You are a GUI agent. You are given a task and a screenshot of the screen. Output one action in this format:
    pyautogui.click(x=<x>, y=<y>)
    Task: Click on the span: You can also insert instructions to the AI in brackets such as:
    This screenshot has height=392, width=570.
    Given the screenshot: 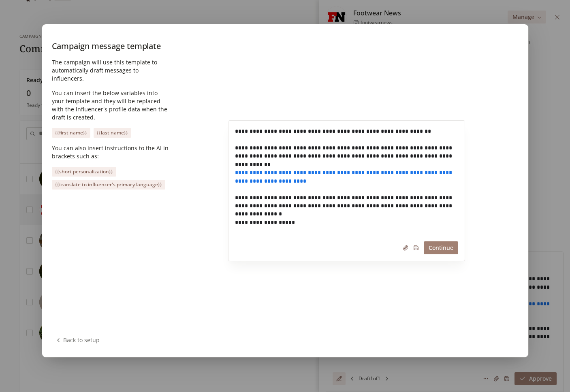 What is the action you would take?
    pyautogui.click(x=110, y=153)
    